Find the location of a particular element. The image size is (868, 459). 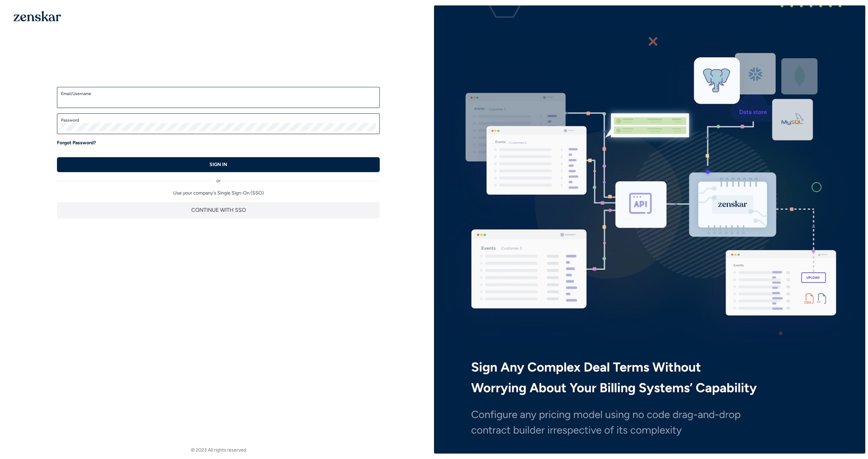

p: SIGN IN is located at coordinates (218, 165).